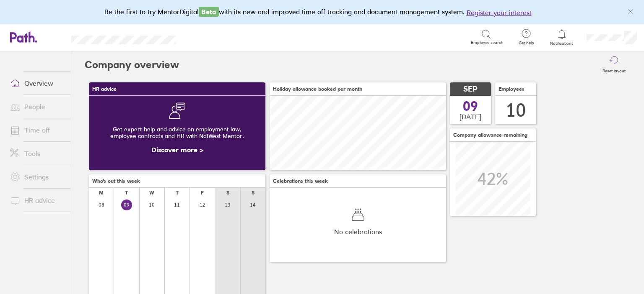 This screenshot has height=294, width=644. I want to click on label: Reset layout, so click(614, 70).